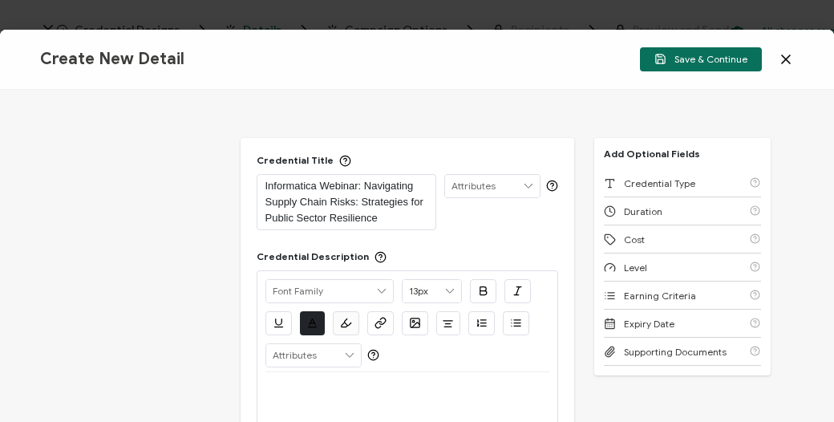  What do you see at coordinates (701, 59) in the screenshot?
I see `span: Save & Continue` at bounding box center [701, 59].